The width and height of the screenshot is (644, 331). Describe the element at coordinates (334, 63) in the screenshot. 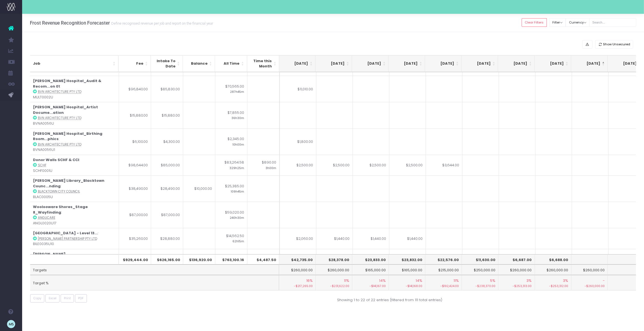

I see `th: Nov 25: activate to sort column ascending` at that location.